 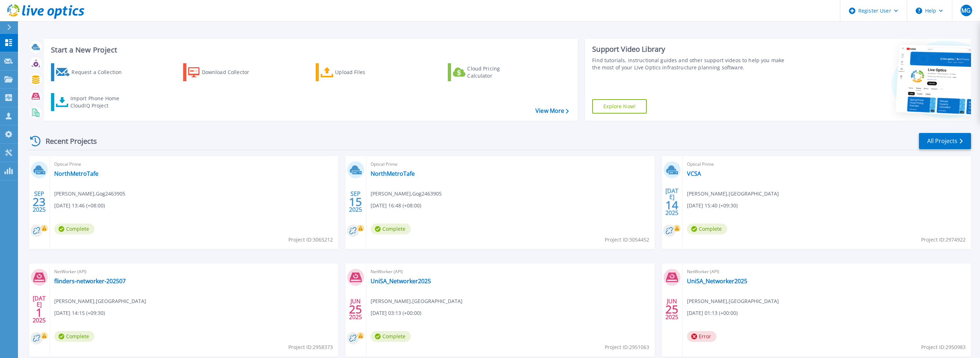 I want to click on a: All Projects, so click(x=945, y=141).